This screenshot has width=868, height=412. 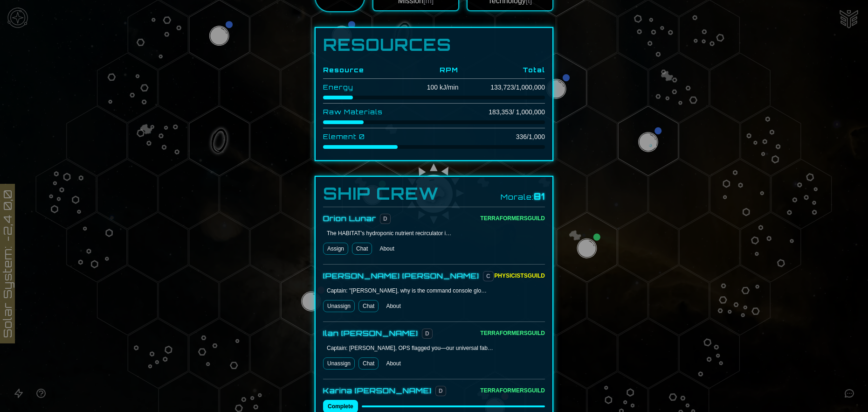 I want to click on button: Assign, so click(x=336, y=249).